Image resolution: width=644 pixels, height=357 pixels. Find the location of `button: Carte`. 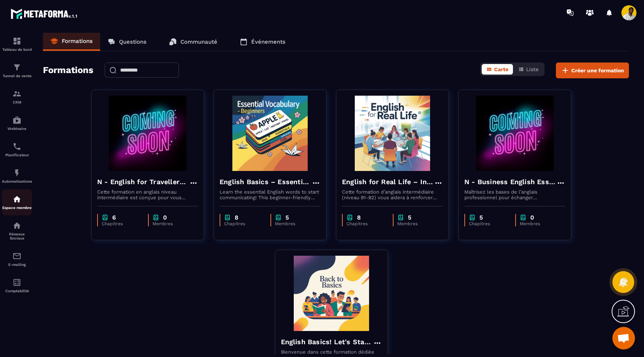

button: Carte is located at coordinates (497, 70).